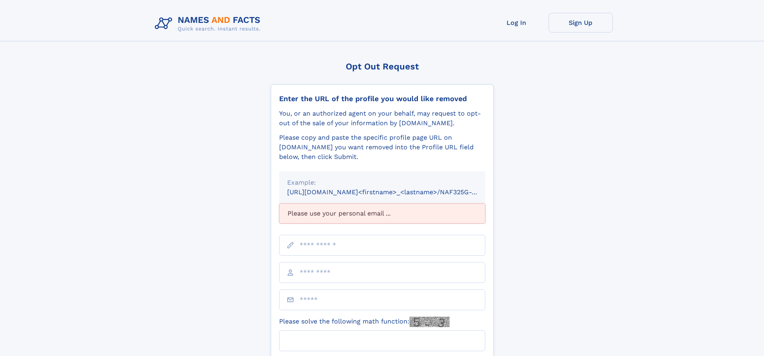 This screenshot has height=356, width=764. Describe the element at coordinates (364, 322) in the screenshot. I see `label: Please solve the following math function:` at that location.